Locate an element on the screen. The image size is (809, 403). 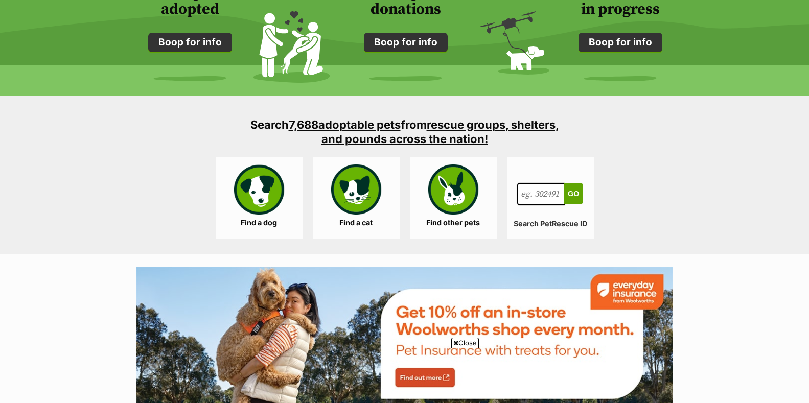
h3: Search from is located at coordinates (405, 132).